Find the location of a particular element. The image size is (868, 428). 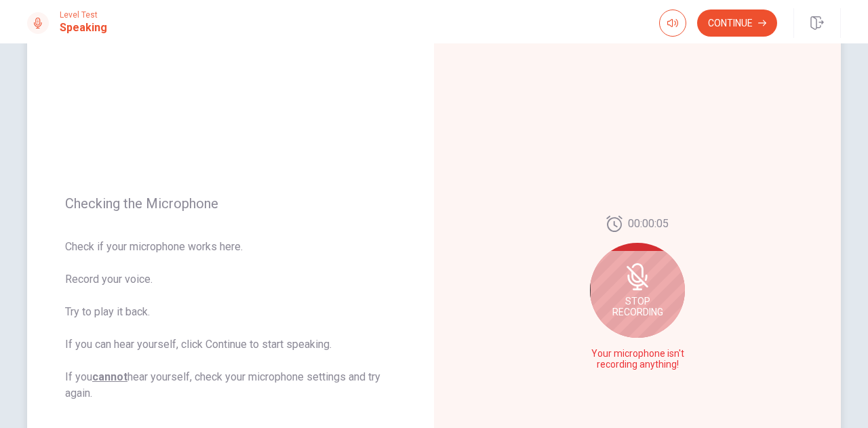

span: Stop Recording is located at coordinates (637, 306).